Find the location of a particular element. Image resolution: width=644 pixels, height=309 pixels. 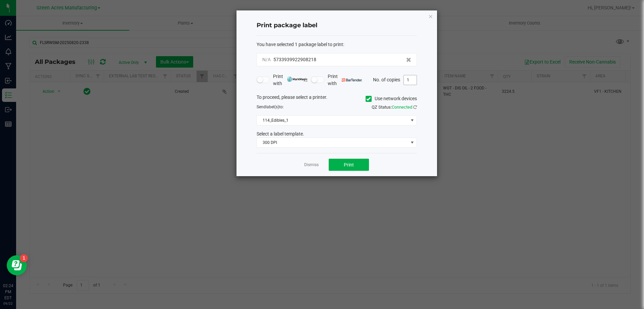

img: mark_magic_cybra.png is located at coordinates (297, 79).